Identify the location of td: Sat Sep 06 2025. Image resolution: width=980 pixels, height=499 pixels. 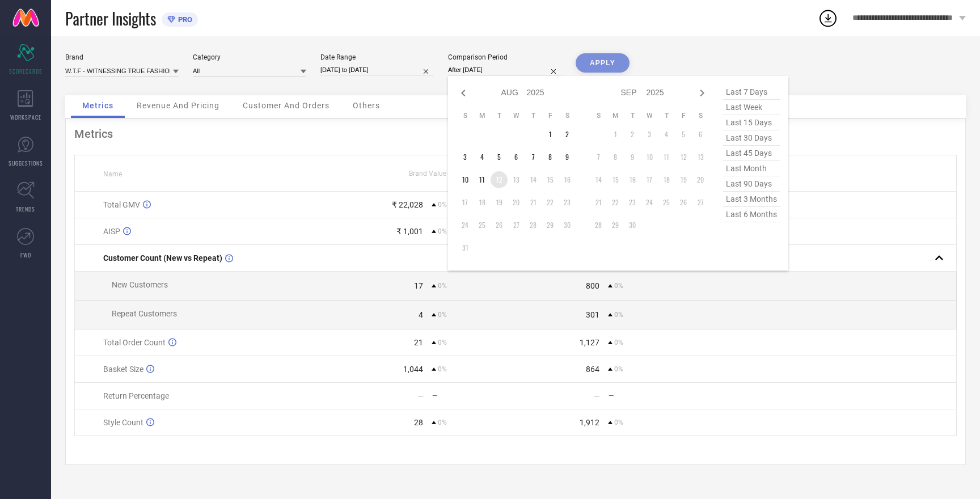
(700, 134).